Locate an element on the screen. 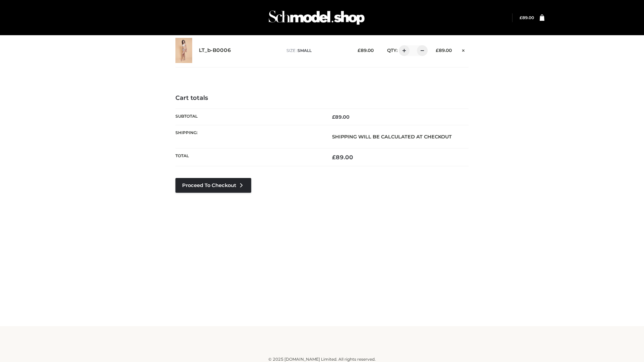 This screenshot has width=644, height=362. a: £89.00 is located at coordinates (526, 18).